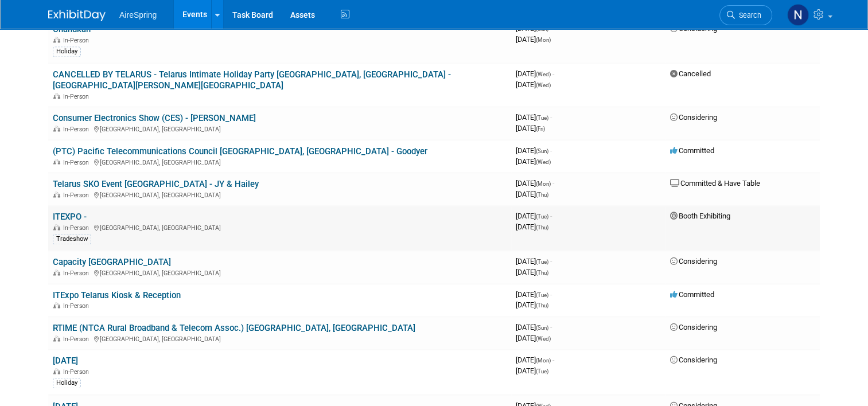  Describe the element at coordinates (798, 15) in the screenshot. I see `img: Natalie Pyron` at that location.